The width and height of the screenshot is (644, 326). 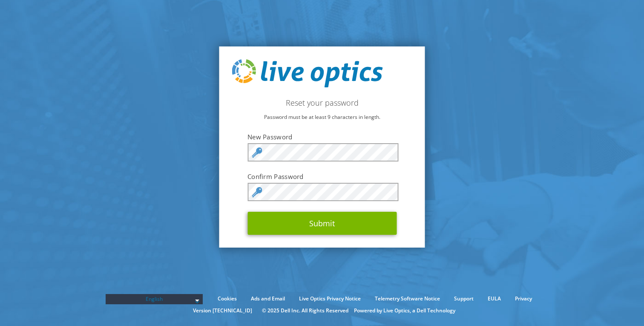 What do you see at coordinates (322, 137) in the screenshot?
I see `label: New Password` at bounding box center [322, 137].